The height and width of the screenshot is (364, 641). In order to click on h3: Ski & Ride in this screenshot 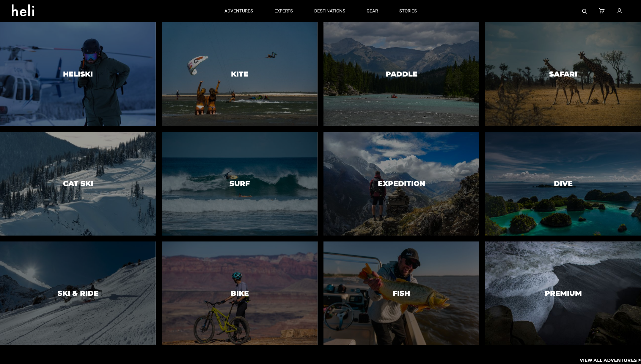, I will do `click(78, 294)`.